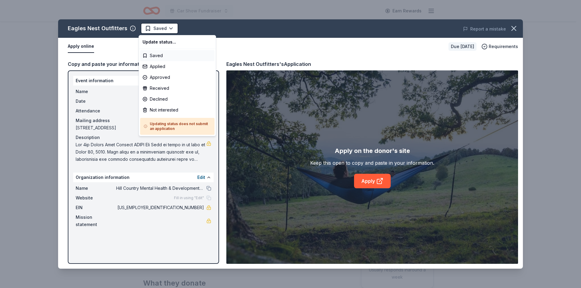 The image size is (581, 288). I want to click on div: Approved, so click(177, 77).